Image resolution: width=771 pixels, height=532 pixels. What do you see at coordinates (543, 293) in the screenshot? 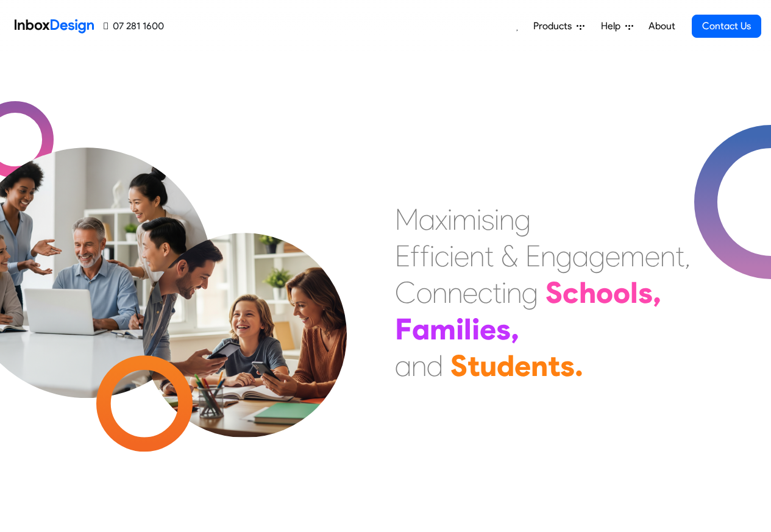
I see `div: Maximising Efficient & Engagement, Connecting Schools, Families, and Students.` at bounding box center [543, 293].